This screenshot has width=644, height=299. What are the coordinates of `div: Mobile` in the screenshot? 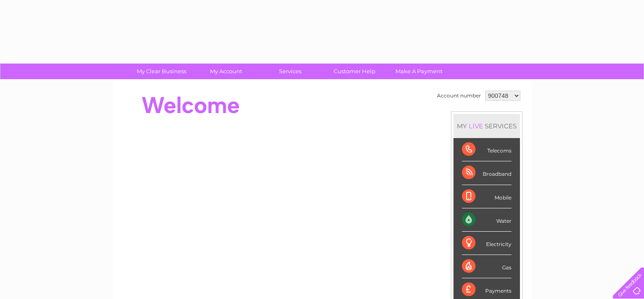 It's located at (487, 197).